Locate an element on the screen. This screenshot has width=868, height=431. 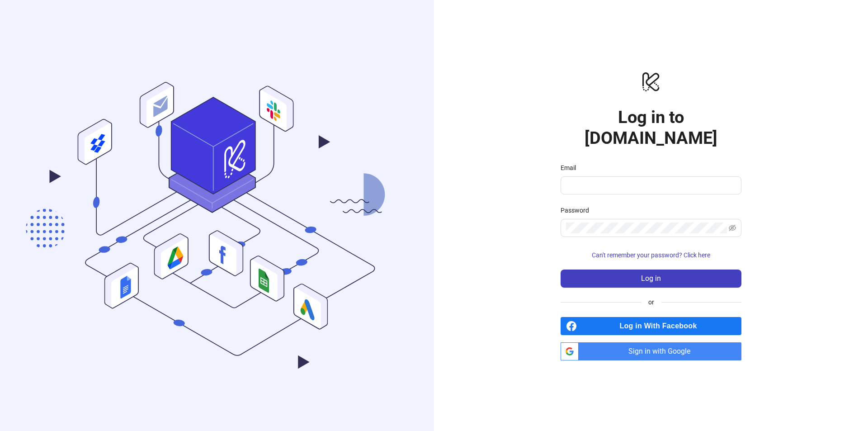
button: Can't remember your password? Click here is located at coordinates (651, 255).